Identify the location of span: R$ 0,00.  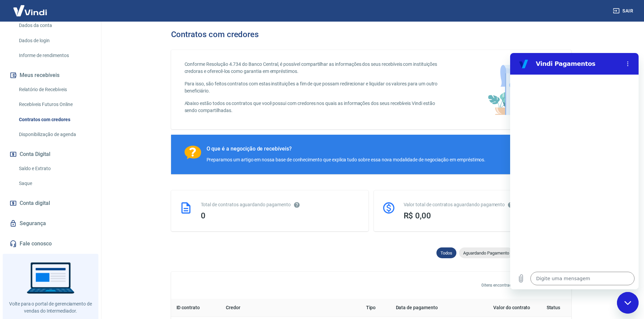
(417, 216).